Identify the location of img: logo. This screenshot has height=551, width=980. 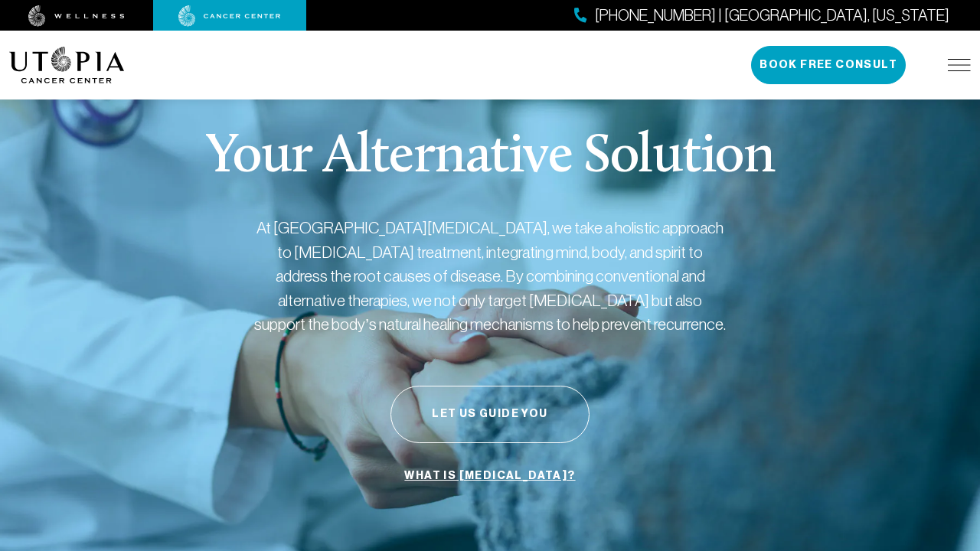
(67, 65).